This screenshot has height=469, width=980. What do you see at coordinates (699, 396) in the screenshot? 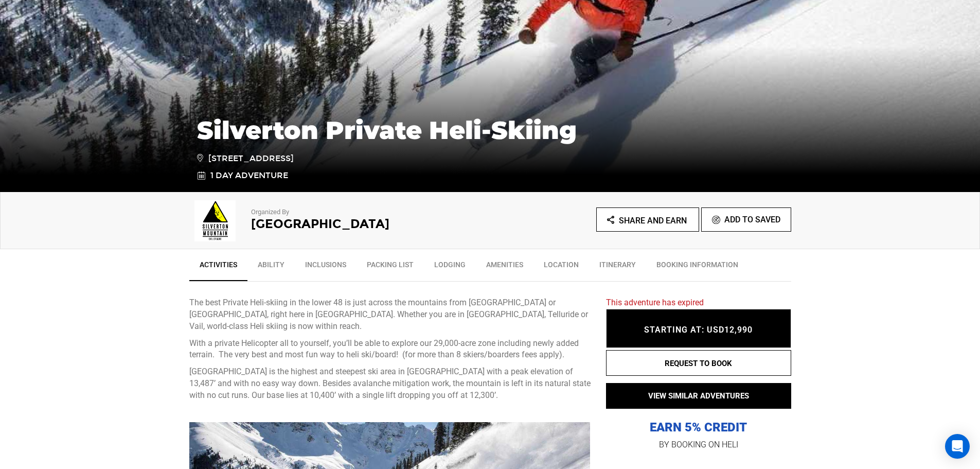
I see `button: VIEW SIMILAR ADVENTURES` at bounding box center [699, 396].